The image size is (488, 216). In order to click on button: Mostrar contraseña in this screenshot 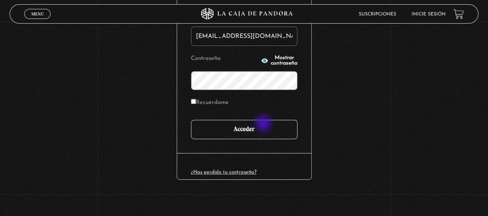, I will do `click(279, 61)`.